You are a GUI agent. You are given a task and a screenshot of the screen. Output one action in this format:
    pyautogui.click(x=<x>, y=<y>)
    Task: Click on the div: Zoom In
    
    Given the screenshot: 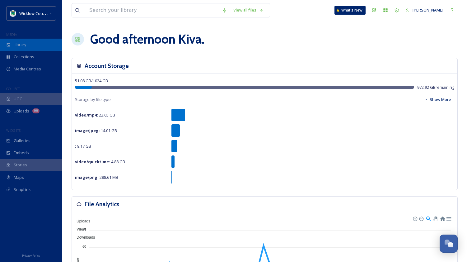 What is the action you would take?
    pyautogui.click(x=415, y=218)
    